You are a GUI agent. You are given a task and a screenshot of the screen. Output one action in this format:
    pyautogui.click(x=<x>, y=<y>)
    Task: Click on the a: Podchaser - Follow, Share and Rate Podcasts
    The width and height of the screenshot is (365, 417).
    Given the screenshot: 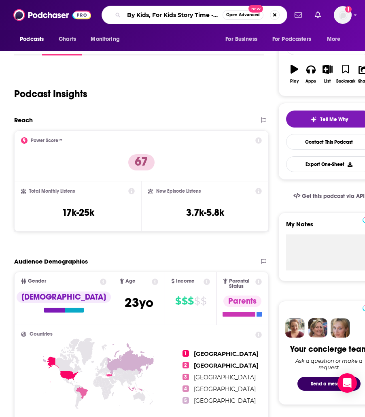 What is the action you would take?
    pyautogui.click(x=52, y=15)
    